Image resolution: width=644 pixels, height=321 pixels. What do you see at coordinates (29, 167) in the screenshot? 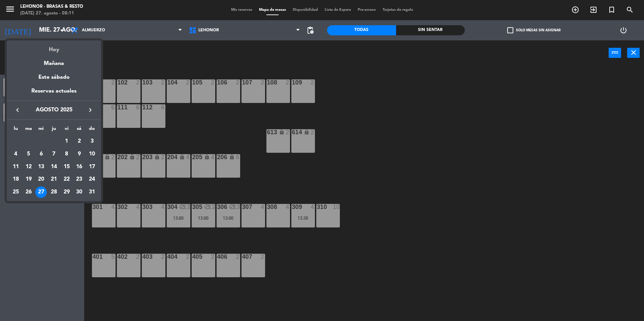
I see `div: 12` at bounding box center [29, 167].